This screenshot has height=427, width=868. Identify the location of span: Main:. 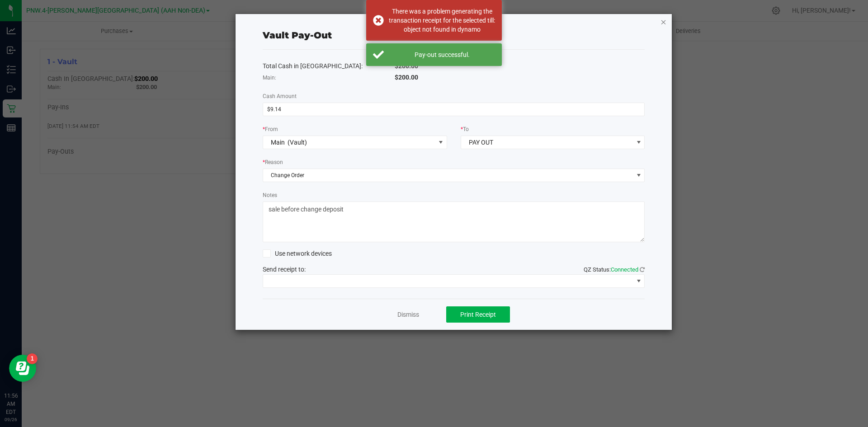
(269, 77).